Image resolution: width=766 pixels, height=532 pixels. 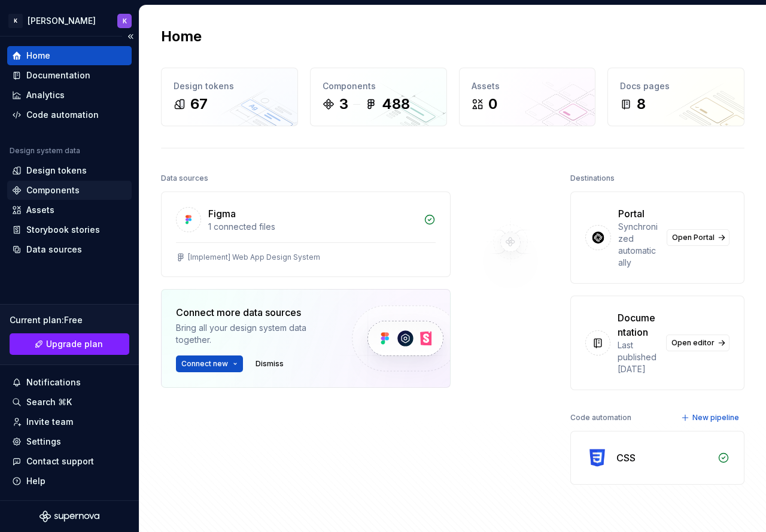 What do you see at coordinates (269, 364) in the screenshot?
I see `span: Dismiss` at bounding box center [269, 364].